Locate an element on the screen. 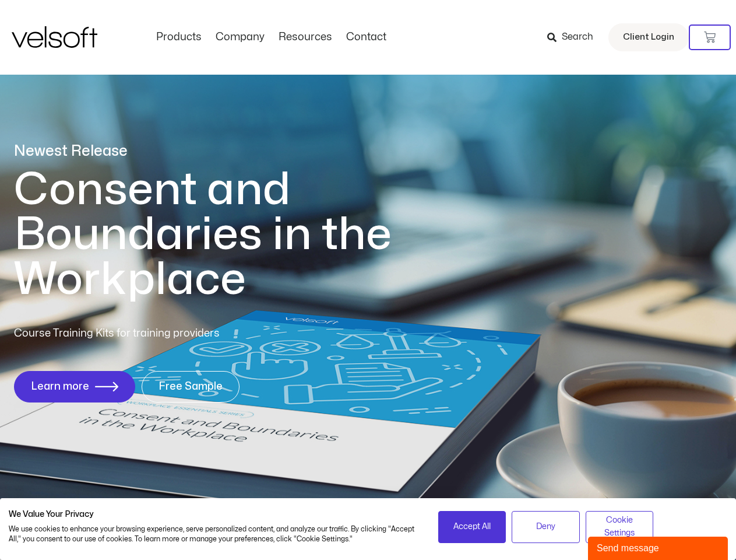  span: Cookie Settings is located at coordinates (620, 526).